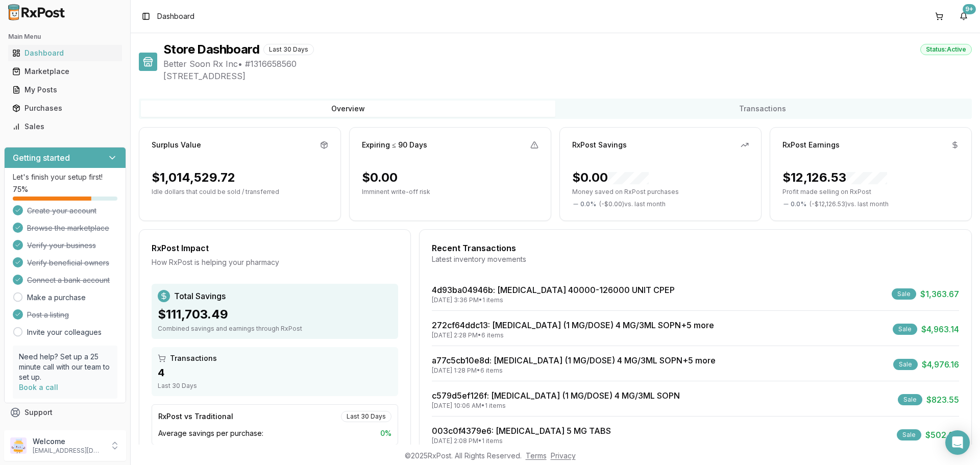 The height and width of the screenshot is (465, 980). Describe the element at coordinates (38, 387) in the screenshot. I see `a: Book a call` at that location.